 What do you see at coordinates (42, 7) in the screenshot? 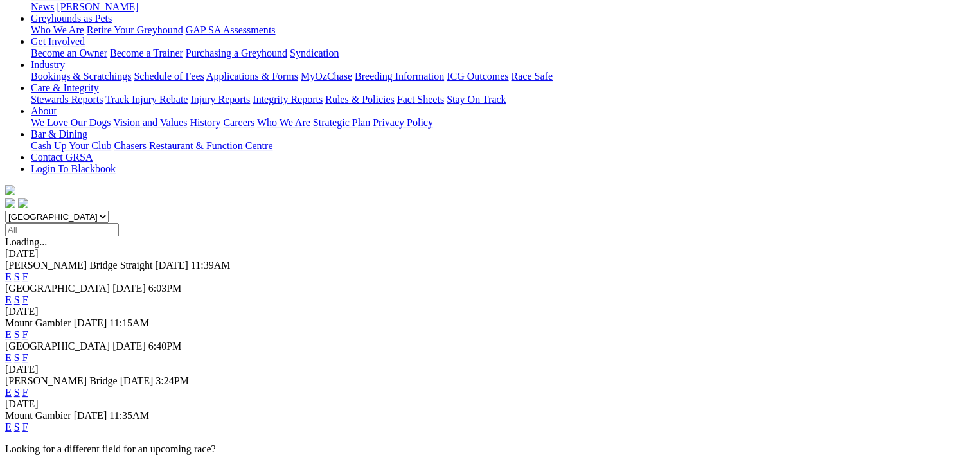
I see `a: News` at bounding box center [42, 7].